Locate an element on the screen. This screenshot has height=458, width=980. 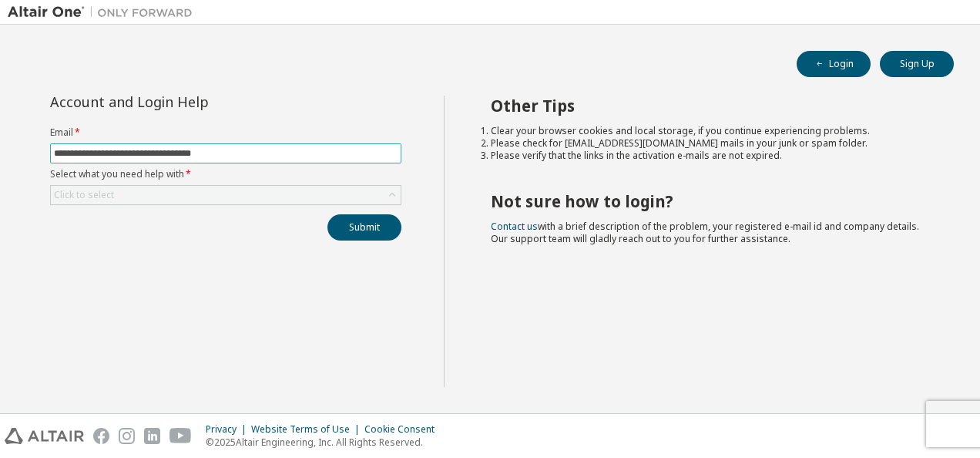
img: Altair One is located at coordinates (104, 13).